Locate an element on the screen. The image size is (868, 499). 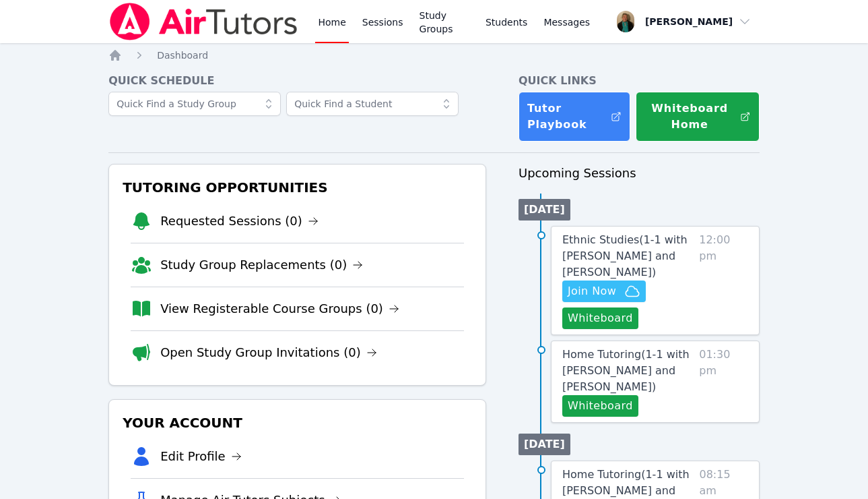
span: 12:00 pm is located at coordinates (724, 280).